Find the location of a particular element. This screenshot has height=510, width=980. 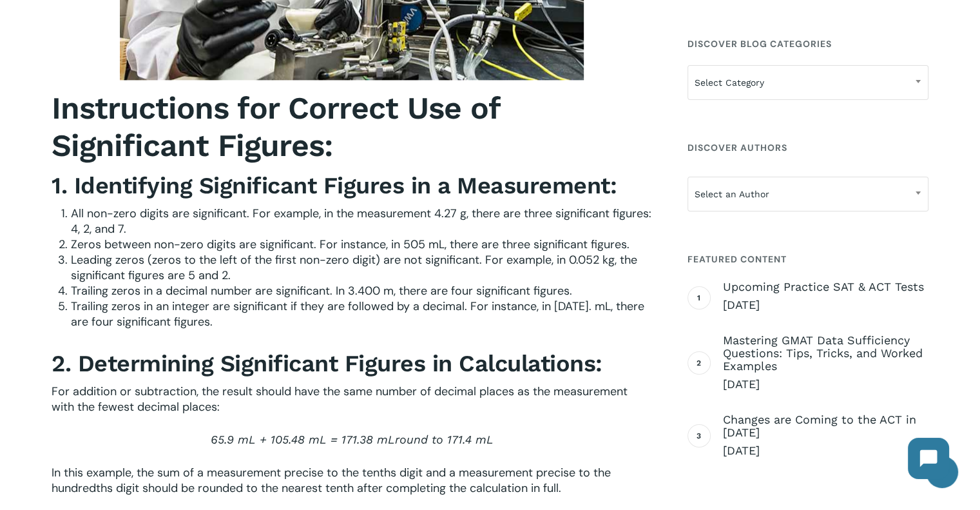

span: Trailing zeros in an integer are significant if they are followed by a decimal. For instance, in ... is located at coordinates (357, 314).